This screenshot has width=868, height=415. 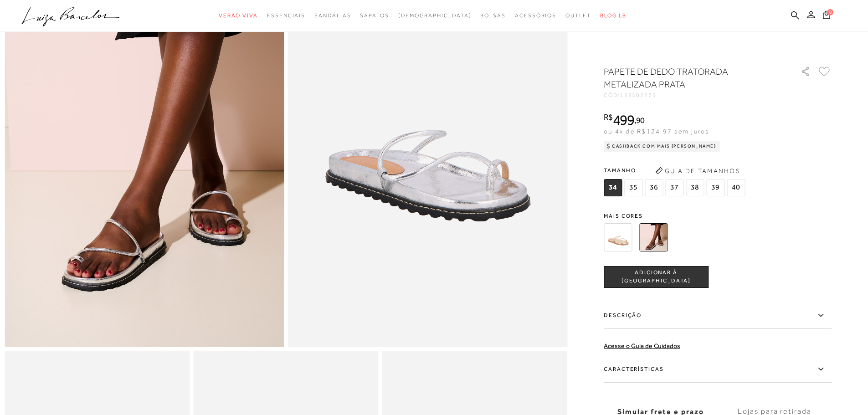 I want to click on span: 34, so click(x=613, y=187).